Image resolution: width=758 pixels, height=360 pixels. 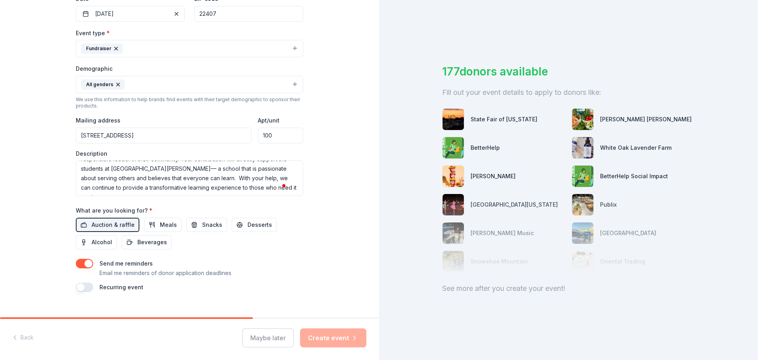 What do you see at coordinates (121, 287) in the screenshot?
I see `label: Recurring event` at bounding box center [121, 287].